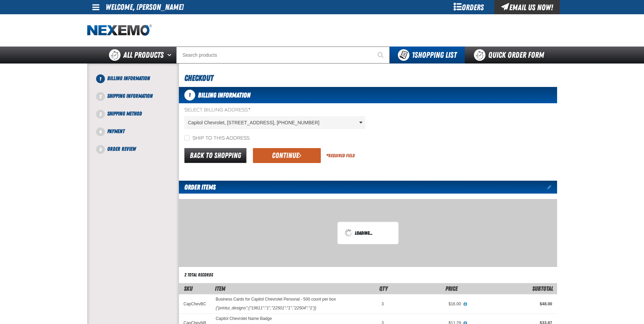 The height and width of the screenshot is (324, 644). What do you see at coordinates (137, 114) in the screenshot?
I see `nav: Checkout steps. Current step is Billing Information. Step 1 of 5` at bounding box center [137, 114].